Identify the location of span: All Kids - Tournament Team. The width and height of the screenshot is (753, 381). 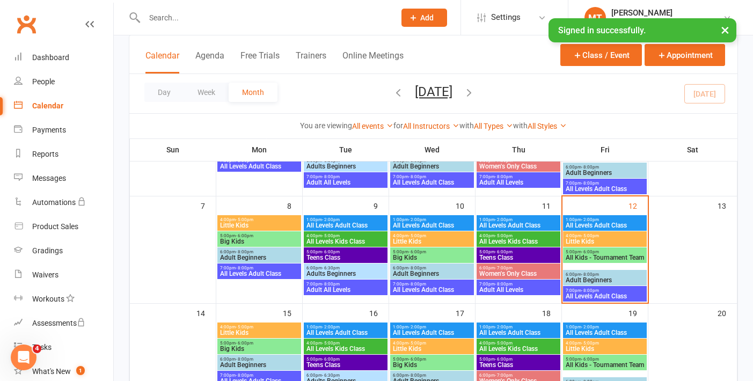
(605, 258).